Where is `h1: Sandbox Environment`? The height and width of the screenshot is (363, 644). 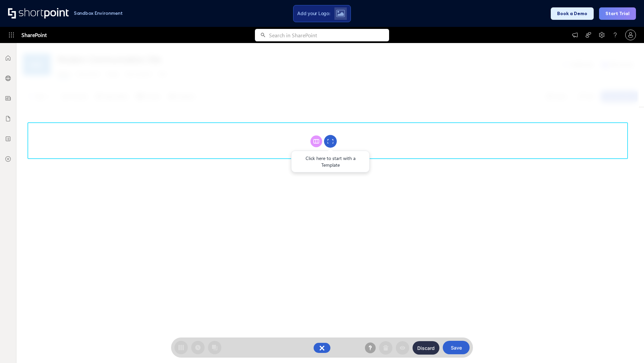 h1: Sandbox Environment is located at coordinates (98, 13).